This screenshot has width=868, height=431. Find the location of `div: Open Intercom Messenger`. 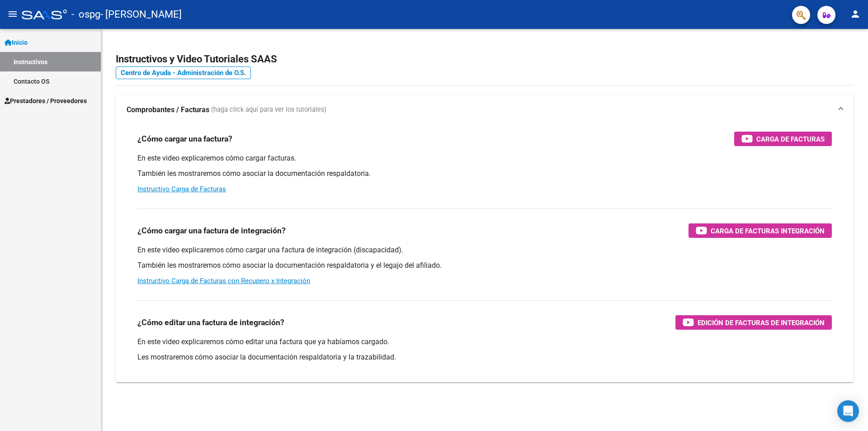

div: Open Intercom Messenger is located at coordinates (848, 411).